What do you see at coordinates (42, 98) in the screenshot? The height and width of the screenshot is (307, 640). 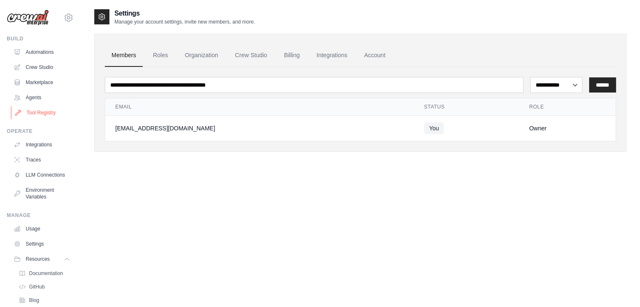 I see `a: Agents` at bounding box center [42, 98].